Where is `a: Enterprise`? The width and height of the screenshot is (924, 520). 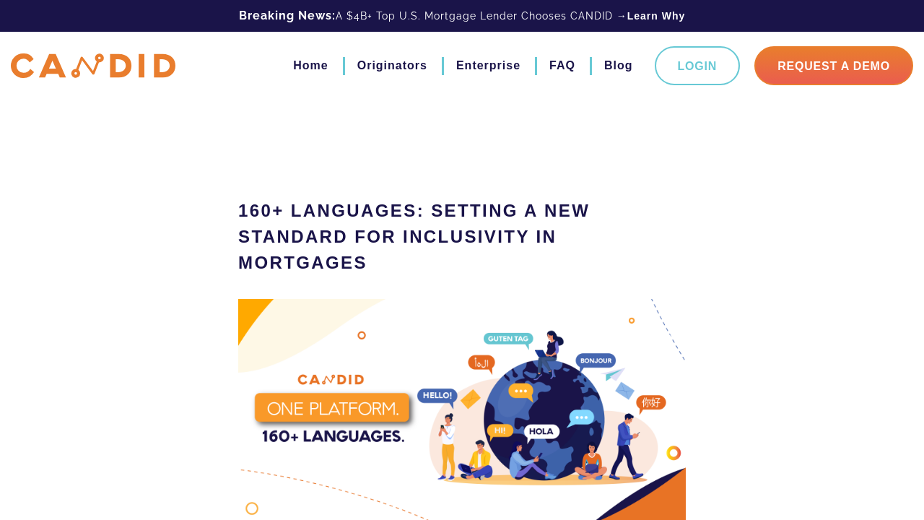 a: Enterprise is located at coordinates (488, 66).